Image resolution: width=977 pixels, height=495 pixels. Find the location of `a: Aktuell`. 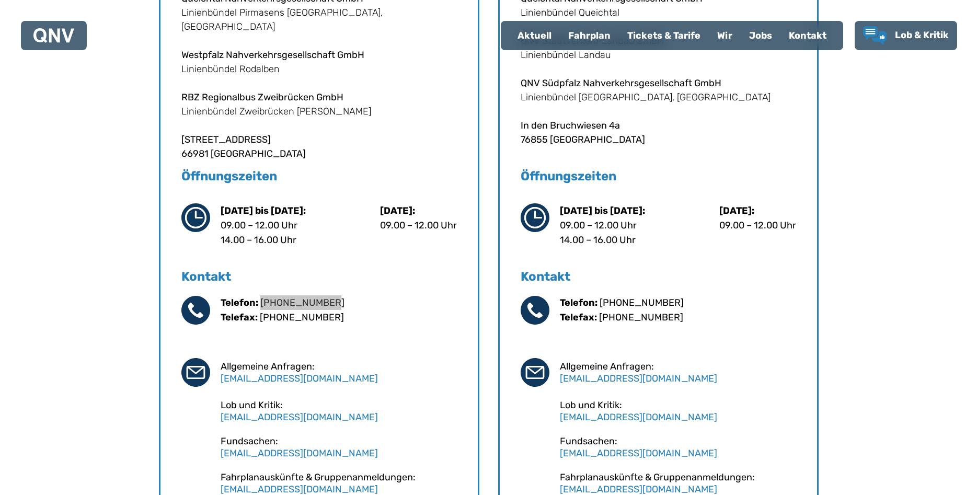

a: Aktuell is located at coordinates (534, 36).